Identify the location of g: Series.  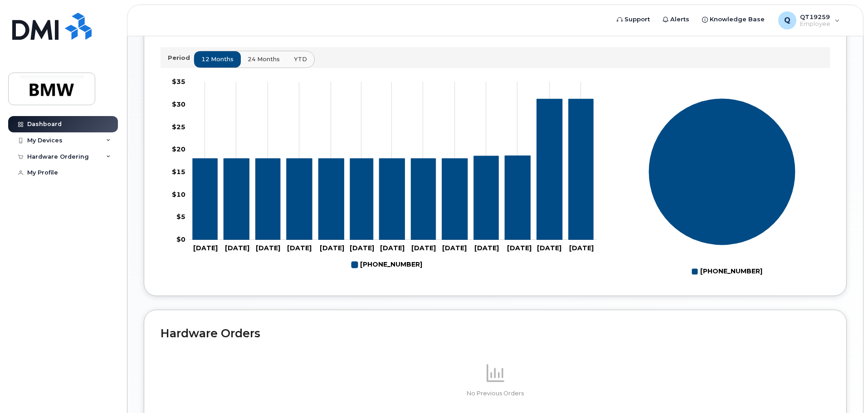
(722, 172).